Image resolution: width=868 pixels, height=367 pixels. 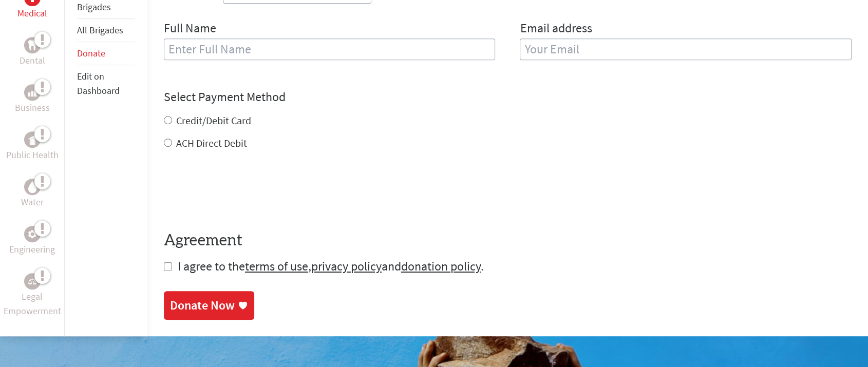 What do you see at coordinates (106, 53) in the screenshot?
I see `li: Donate` at bounding box center [106, 53].